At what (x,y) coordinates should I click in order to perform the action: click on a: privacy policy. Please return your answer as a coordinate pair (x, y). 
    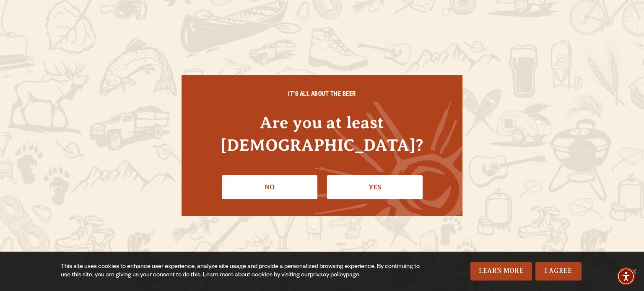
    Looking at the image, I should click on (328, 276).